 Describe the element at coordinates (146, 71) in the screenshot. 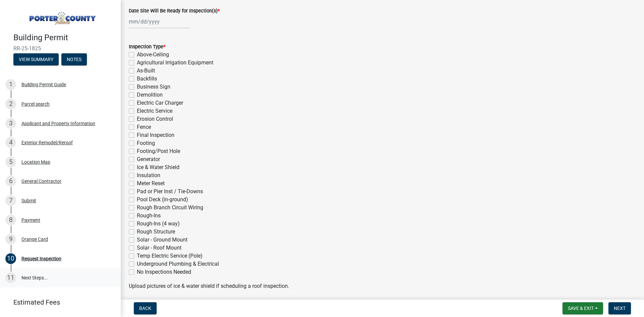

I see `label: As-Built` at that location.